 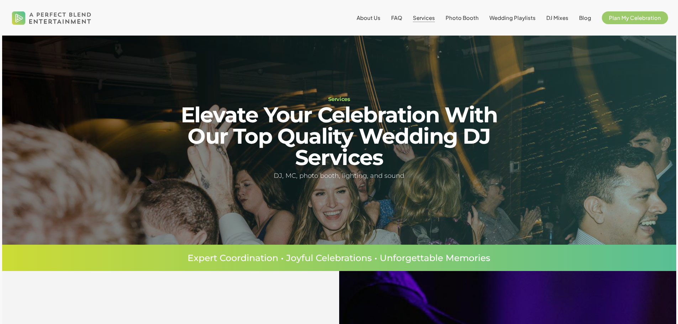 I want to click on h5: DJ, MC, photo booth, lighting, and sound, so click(x=339, y=176).